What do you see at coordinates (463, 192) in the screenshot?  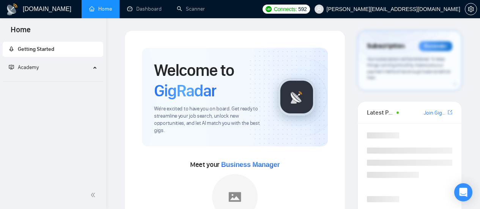 I see `div: Open Intercom Messenger` at bounding box center [463, 192].